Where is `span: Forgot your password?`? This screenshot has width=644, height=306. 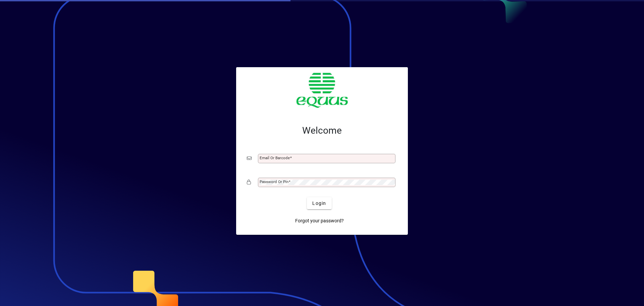
span: Forgot your password? is located at coordinates (319, 221).